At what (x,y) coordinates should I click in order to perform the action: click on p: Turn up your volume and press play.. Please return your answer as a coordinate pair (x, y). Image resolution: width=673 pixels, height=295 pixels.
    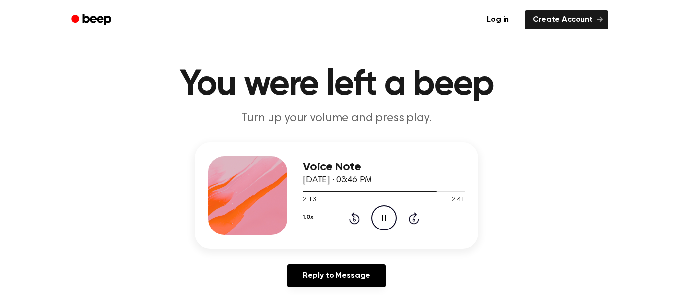
    Looking at the image, I should click on (337, 118).